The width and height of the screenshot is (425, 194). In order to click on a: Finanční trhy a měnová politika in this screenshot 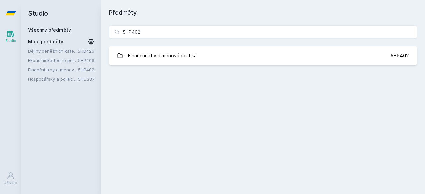, I will do `click(53, 70)`.